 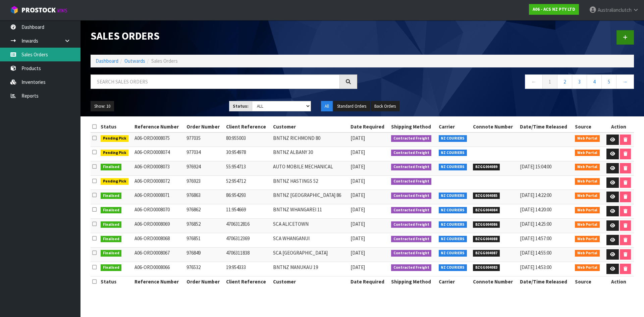 I want to click on td: A06-ORD0008068, so click(x=158, y=240).